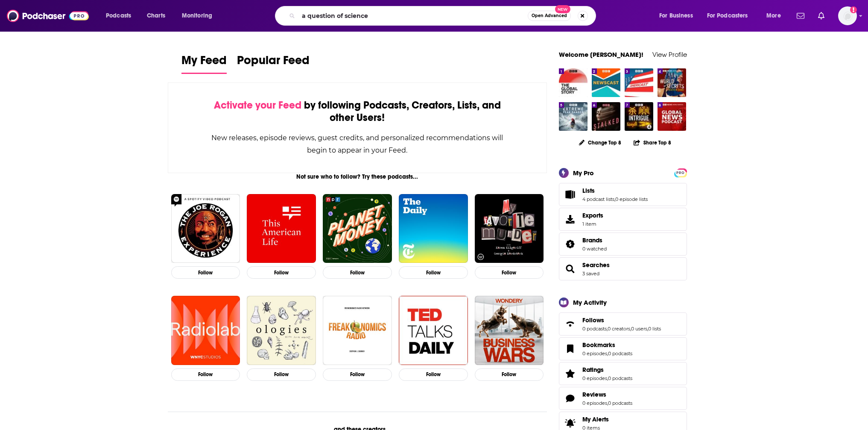 Image resolution: width=868 pixels, height=430 pixels. What do you see at coordinates (273, 63) in the screenshot?
I see `a: Popular Feed` at bounding box center [273, 63].